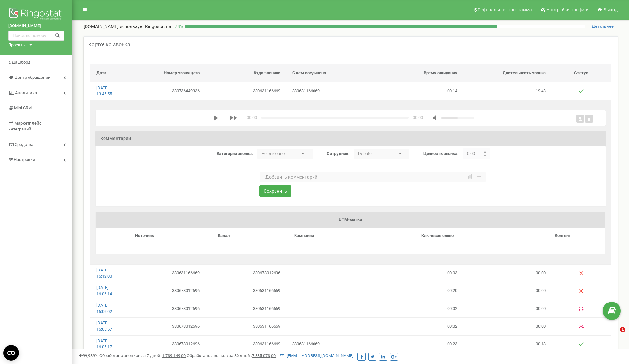 Image resolution: width=629 pixels, height=364 pixels. I want to click on u: 1 739 149,00, so click(174, 356).